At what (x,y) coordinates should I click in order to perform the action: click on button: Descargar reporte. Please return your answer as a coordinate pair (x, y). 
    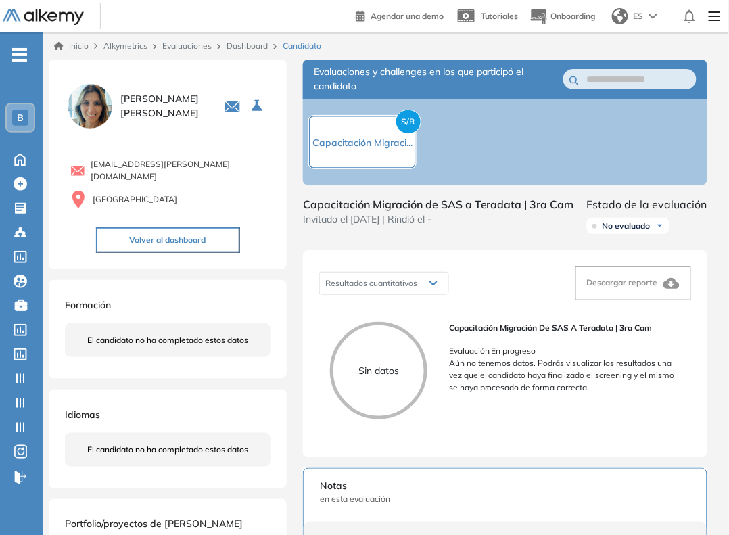
    Looking at the image, I should click on (633, 284).